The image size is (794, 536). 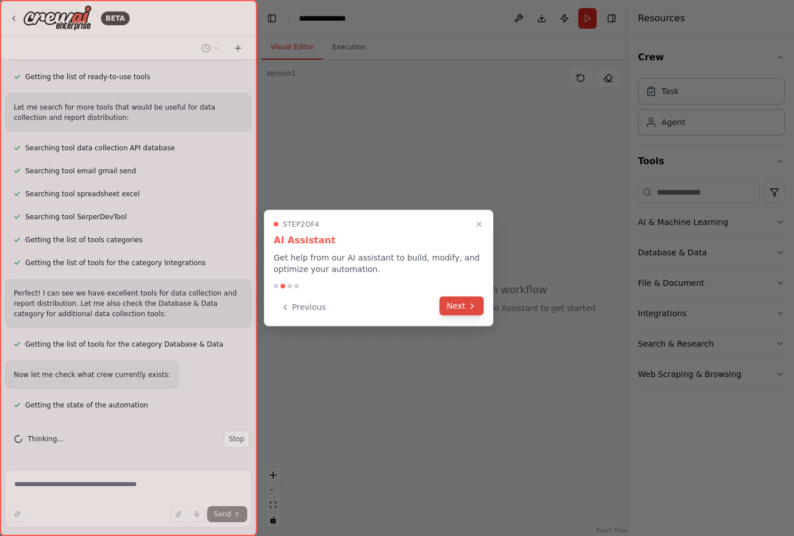 I want to click on button: Hide left sidebar, so click(x=272, y=18).